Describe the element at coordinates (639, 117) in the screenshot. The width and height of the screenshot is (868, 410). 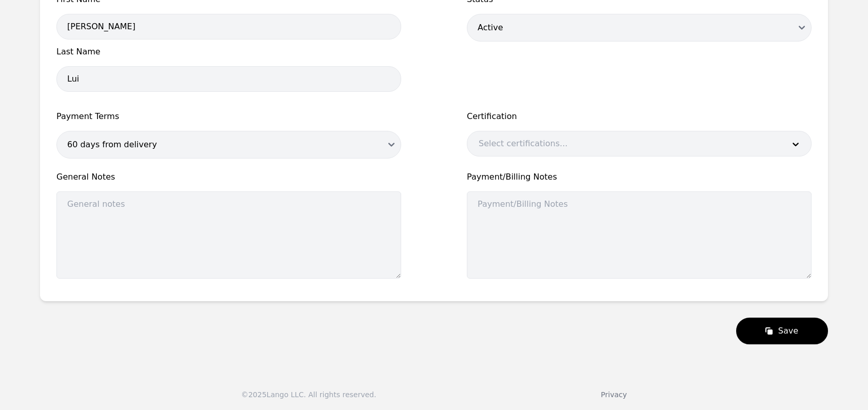
I see `label: Certification` at that location.